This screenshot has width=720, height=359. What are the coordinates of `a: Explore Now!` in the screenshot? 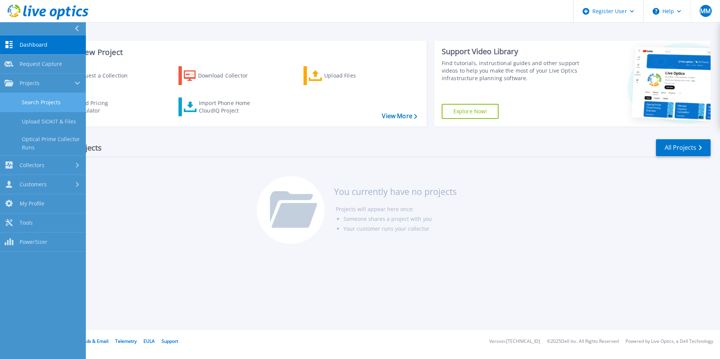 It's located at (470, 111).